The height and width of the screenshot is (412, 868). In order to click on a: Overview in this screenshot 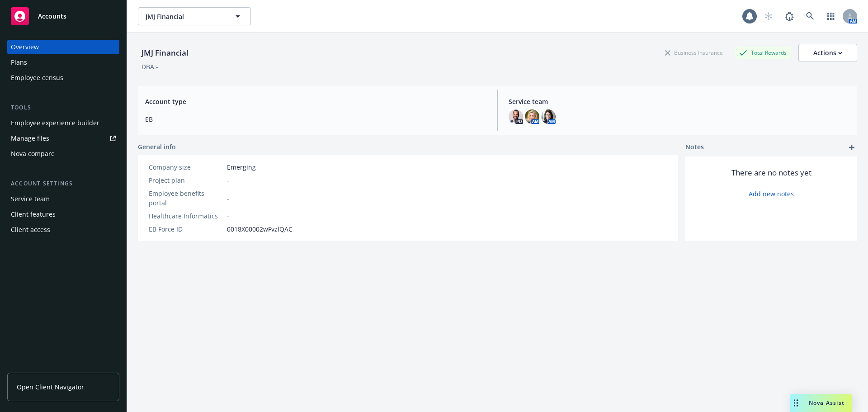, I will do `click(63, 47)`.